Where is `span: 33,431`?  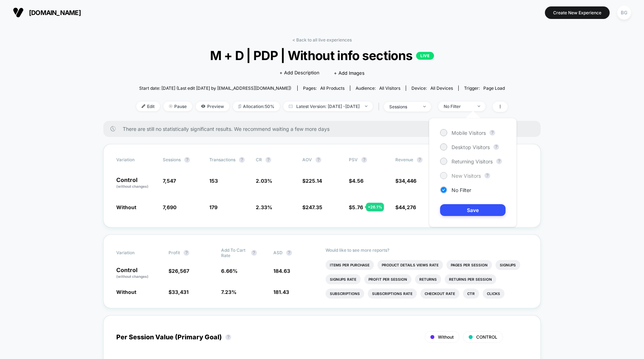 span: 33,431 is located at coordinates (180, 292).